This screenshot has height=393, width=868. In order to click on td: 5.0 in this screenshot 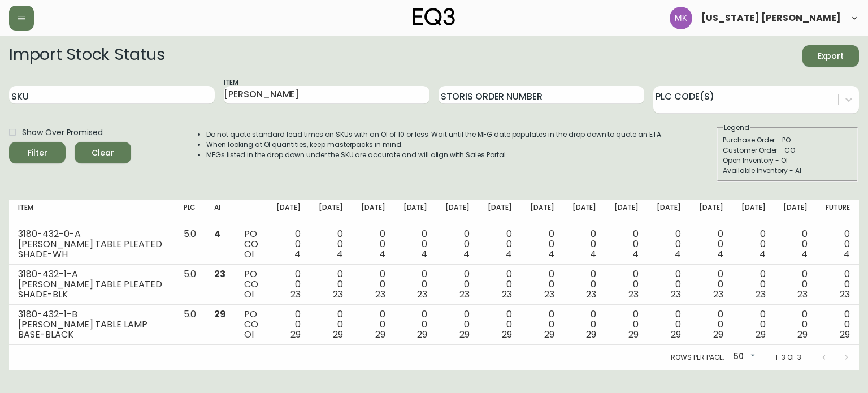, I will do `click(190, 325)`.